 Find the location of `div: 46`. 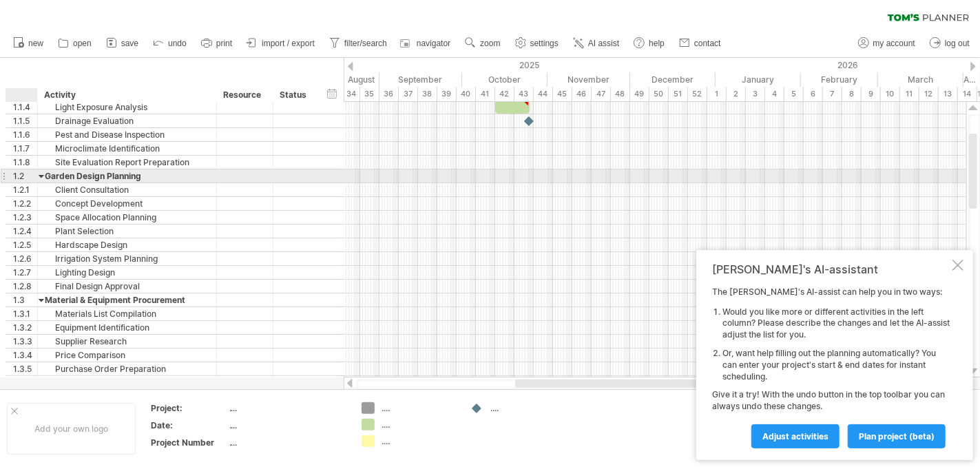

div: 46 is located at coordinates (582, 93).